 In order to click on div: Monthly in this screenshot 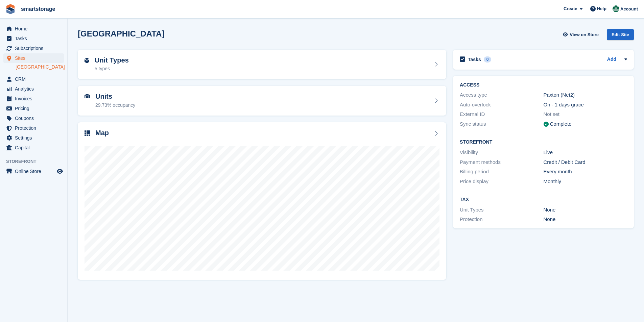, I will do `click(585, 182)`.